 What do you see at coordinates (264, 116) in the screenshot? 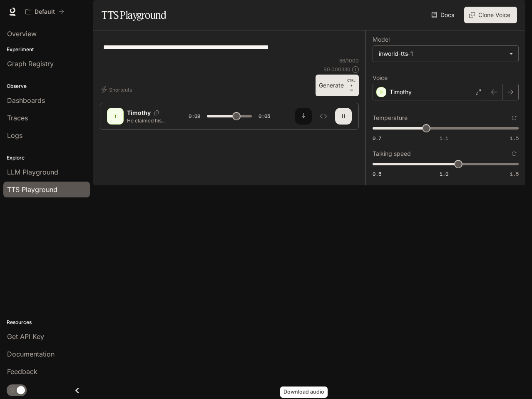
I see `span: 0:03` at bounding box center [264, 116].